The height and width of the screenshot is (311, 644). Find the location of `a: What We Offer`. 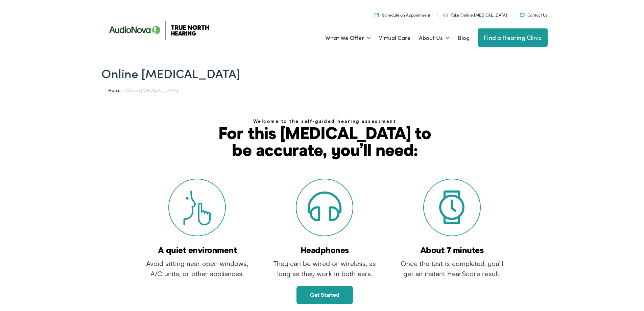

a: What We Offer is located at coordinates (348, 37).